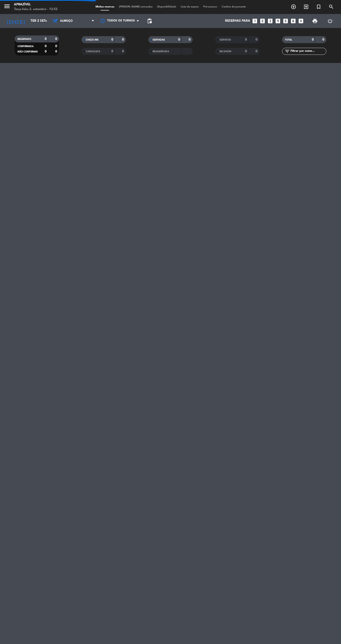 The height and width of the screenshot is (644, 341). Describe the element at coordinates (105, 6) in the screenshot. I see `span: Minhas reservas` at that location.